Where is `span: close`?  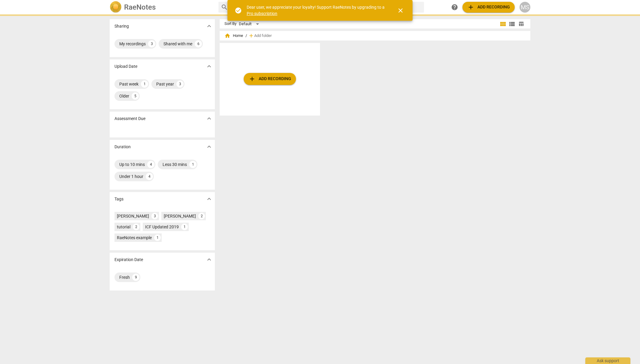 span: close is located at coordinates (401, 11).